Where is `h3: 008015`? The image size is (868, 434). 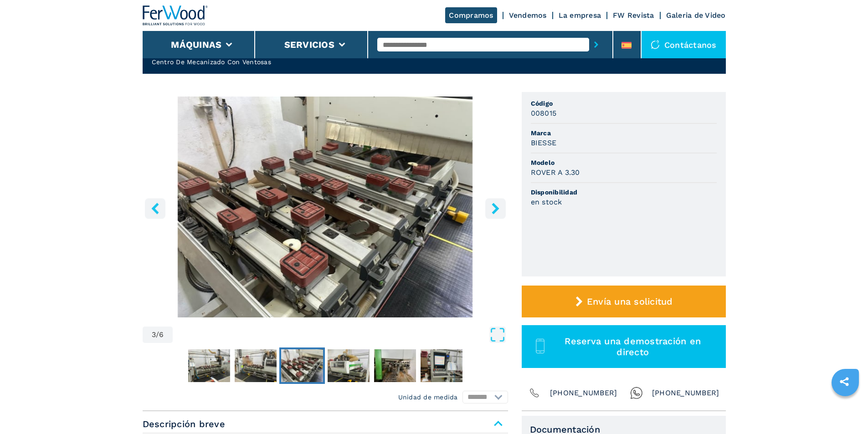
h3: 008015 is located at coordinates (543, 113).